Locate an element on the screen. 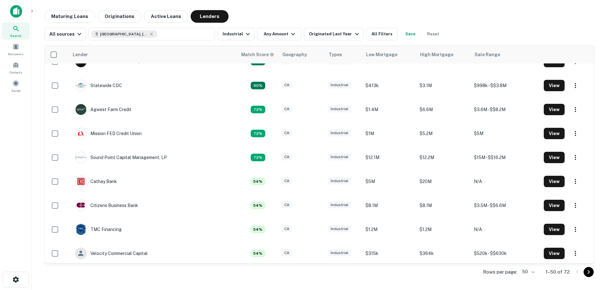 The height and width of the screenshot is (290, 607). td: $20M is located at coordinates (443, 182).